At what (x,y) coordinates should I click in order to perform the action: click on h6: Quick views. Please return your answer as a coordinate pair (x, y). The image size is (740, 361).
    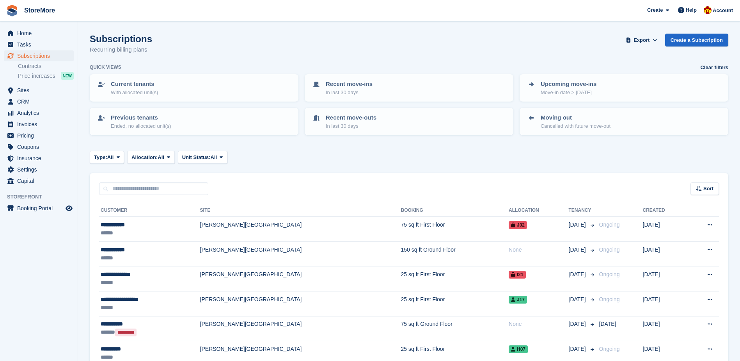
    Looking at the image, I should click on (105, 67).